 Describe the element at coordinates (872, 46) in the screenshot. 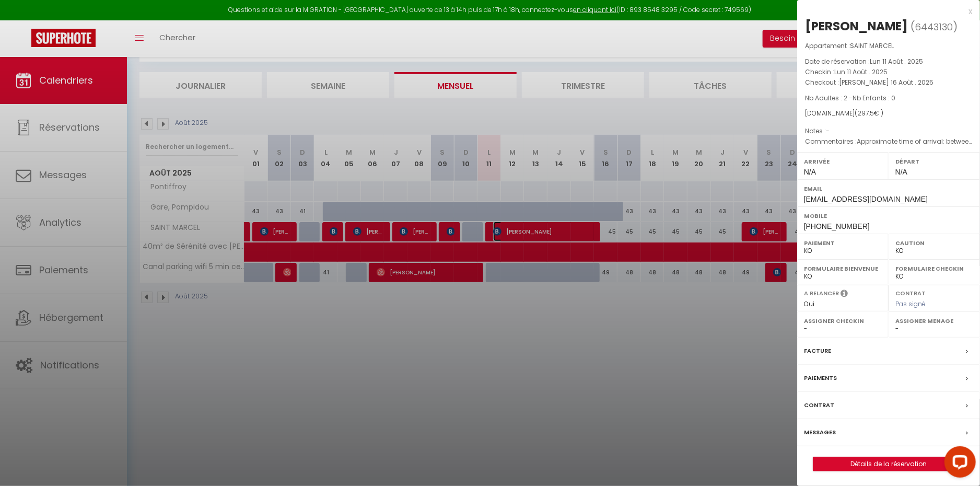

I see `span: SAINT MARCEL` at that location.